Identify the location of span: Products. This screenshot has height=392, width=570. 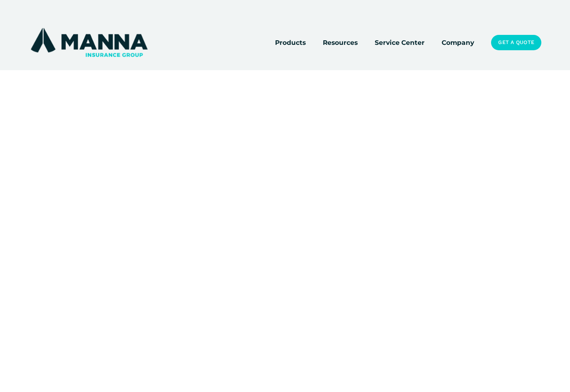
(290, 42).